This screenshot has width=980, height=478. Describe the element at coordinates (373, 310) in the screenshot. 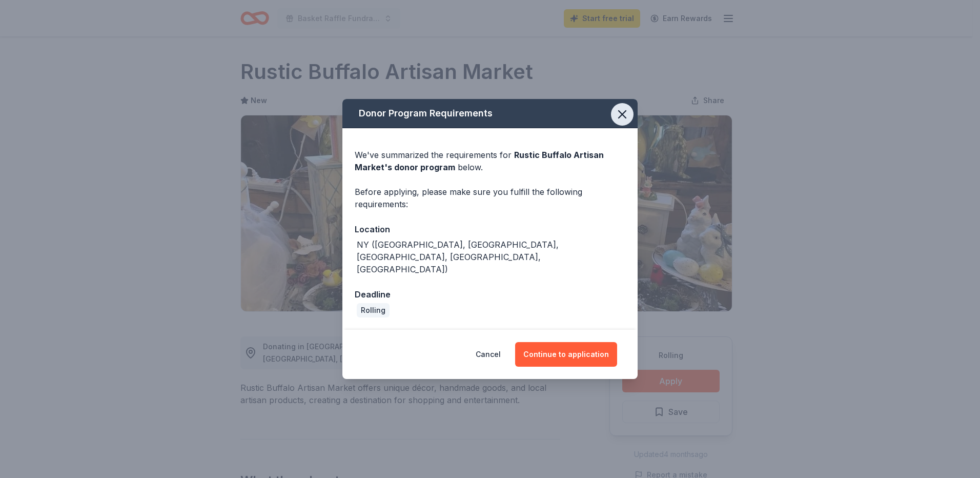

I see `div: Rolling` at that location.